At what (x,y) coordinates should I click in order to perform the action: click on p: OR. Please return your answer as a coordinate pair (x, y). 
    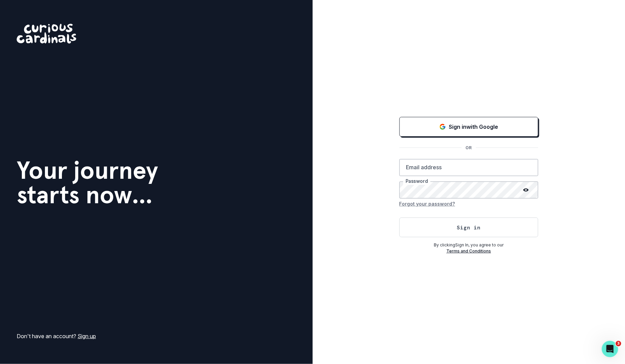
    Looking at the image, I should click on (469, 148).